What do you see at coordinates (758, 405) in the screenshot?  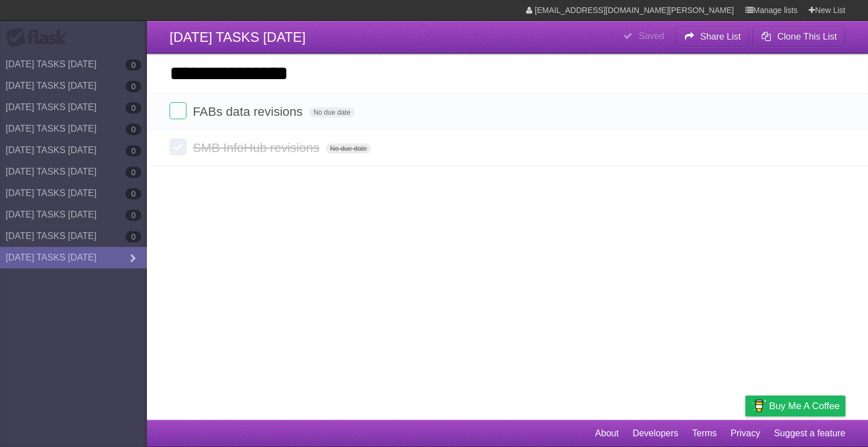 I see `img: Buy me a coffee` at bounding box center [758, 405].